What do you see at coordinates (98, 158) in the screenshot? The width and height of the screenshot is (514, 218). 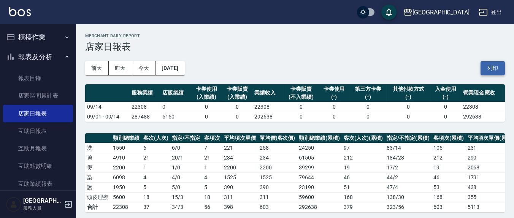 I see `td: 剪` at bounding box center [98, 158].